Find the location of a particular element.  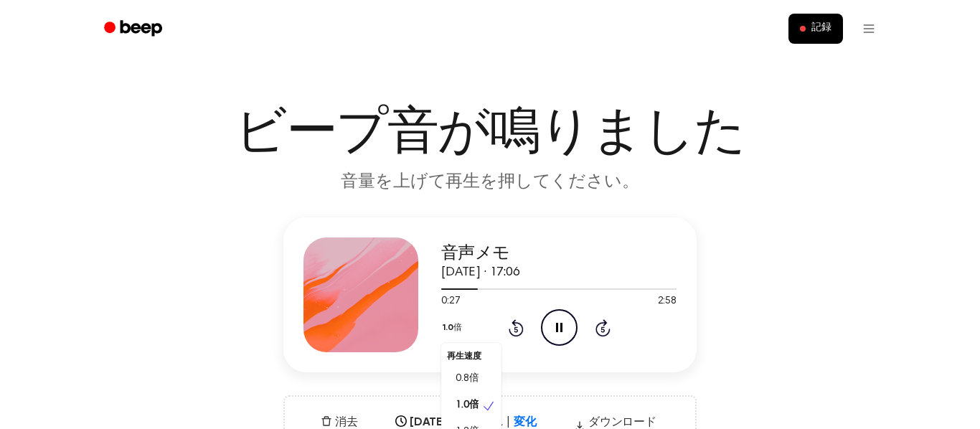

font: 再生速度 is located at coordinates (464, 356).